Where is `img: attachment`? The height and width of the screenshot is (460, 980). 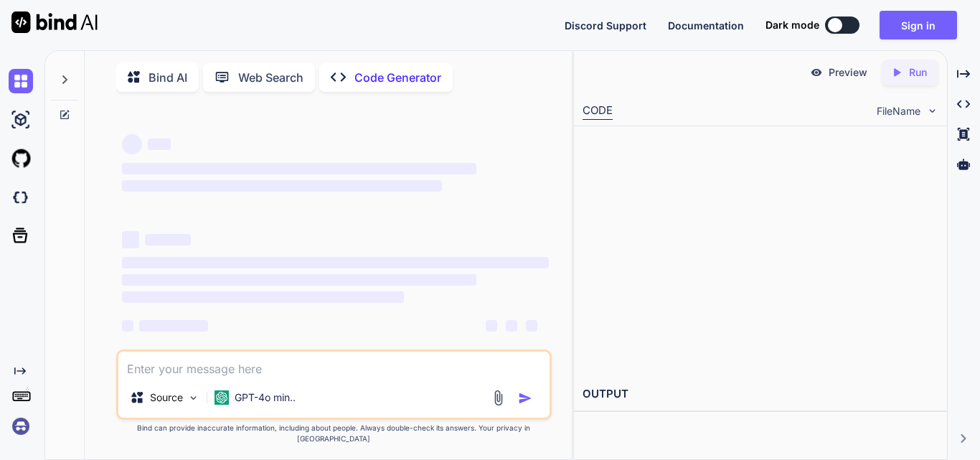 img: attachment is located at coordinates (498, 398).